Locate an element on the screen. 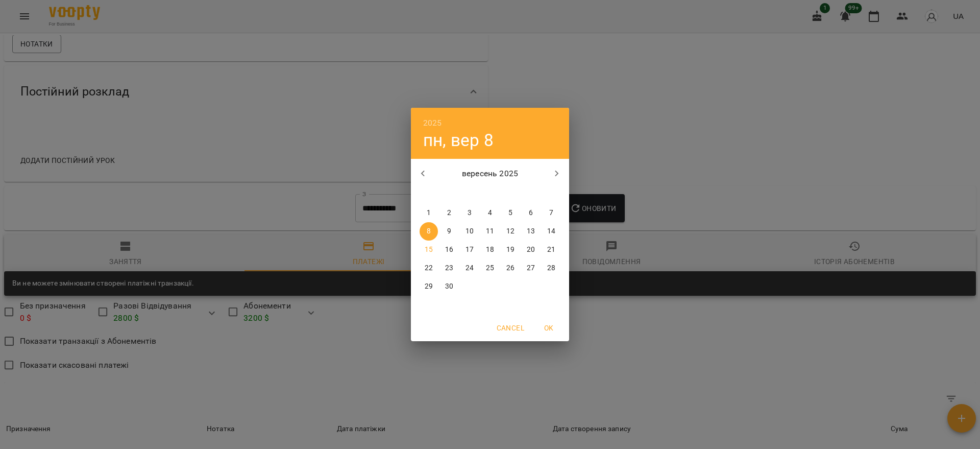  button: 11 is located at coordinates (490, 231).